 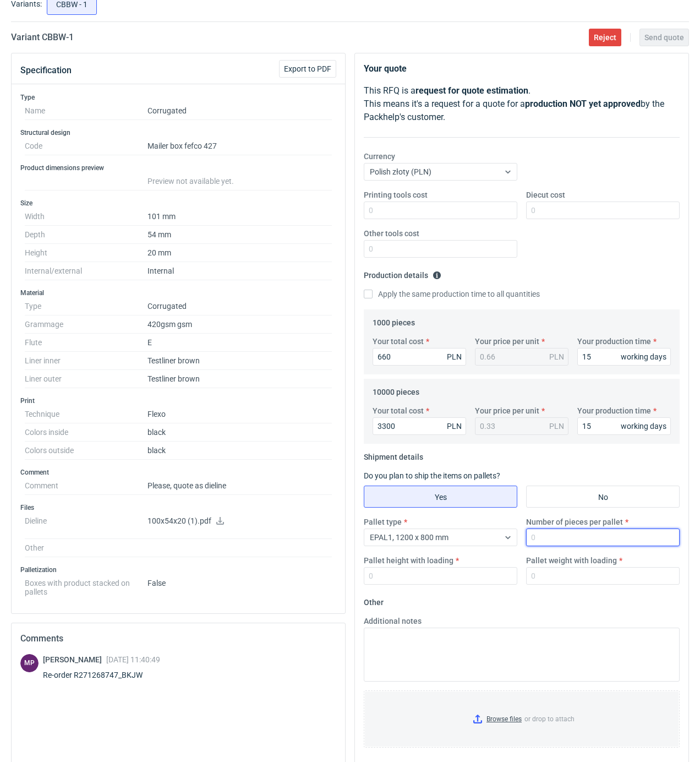 I want to click on span: Reject, so click(x=605, y=38).